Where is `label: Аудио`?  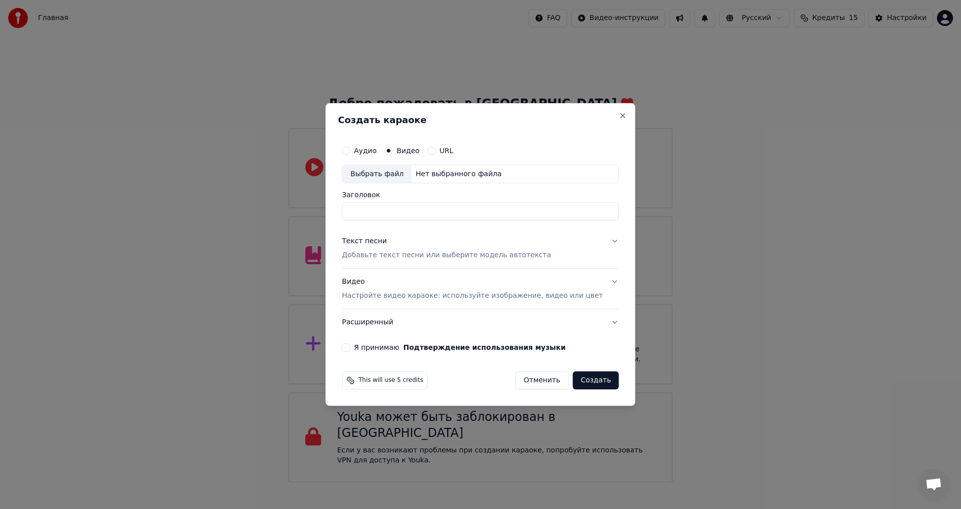 label: Аудио is located at coordinates (365, 151).